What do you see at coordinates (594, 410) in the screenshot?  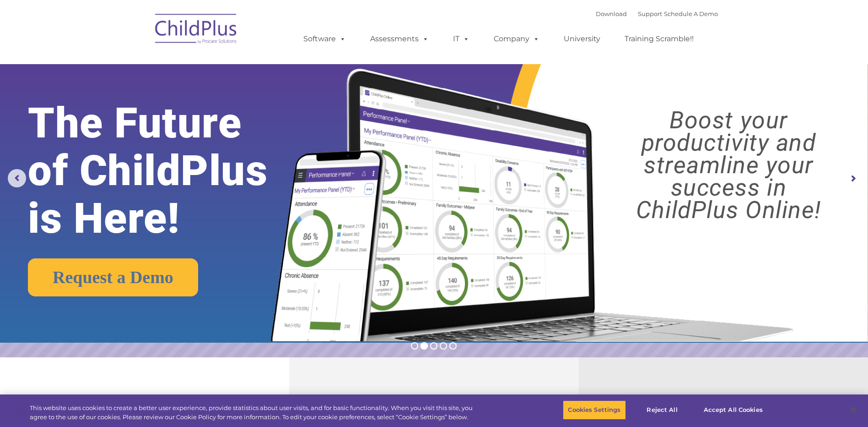 I see `button: Cookies Settings` at bounding box center [594, 410].